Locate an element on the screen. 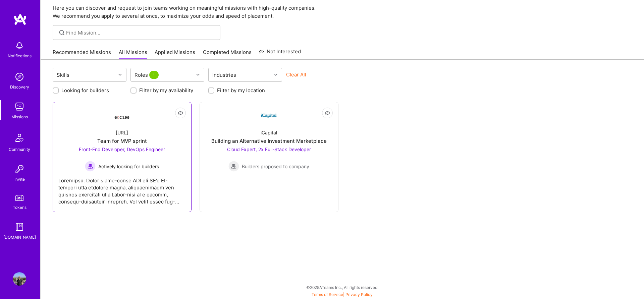 Image resolution: width=644 pixels, height=299 pixels. img: logo is located at coordinates (20, 20).